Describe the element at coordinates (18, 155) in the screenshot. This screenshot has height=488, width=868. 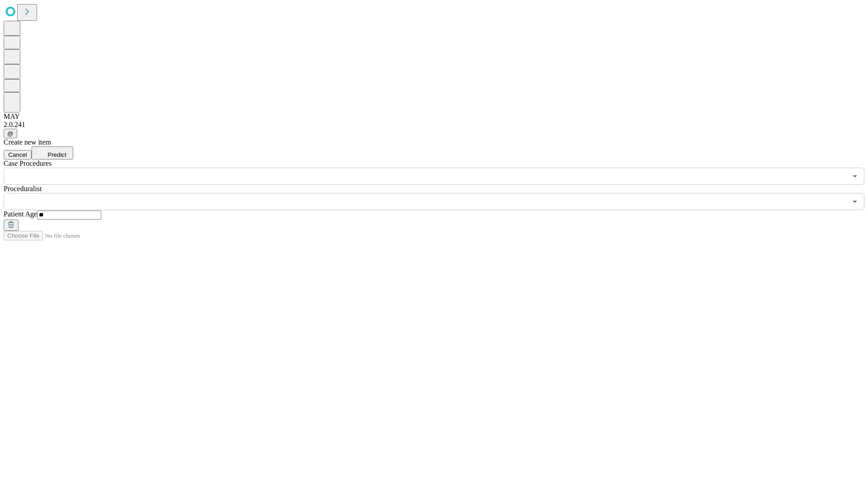
I see `button: Cancel` at that location.